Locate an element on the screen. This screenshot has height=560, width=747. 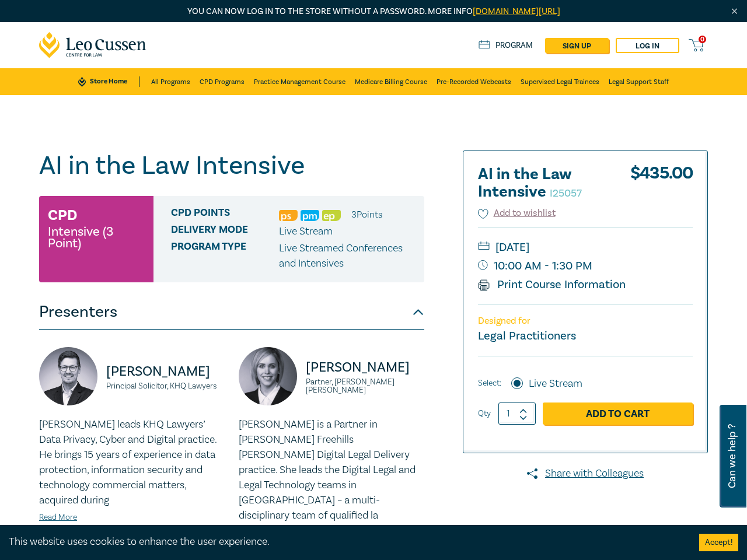
button: Presenters is located at coordinates (231, 312).